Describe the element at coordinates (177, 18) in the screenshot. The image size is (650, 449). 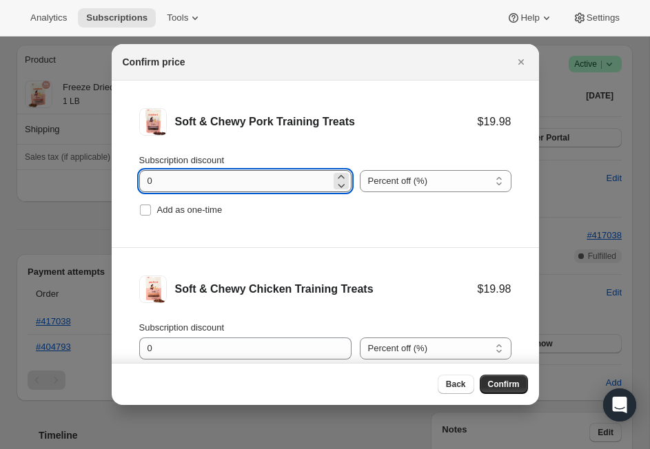
I see `span: Tools` at that location.